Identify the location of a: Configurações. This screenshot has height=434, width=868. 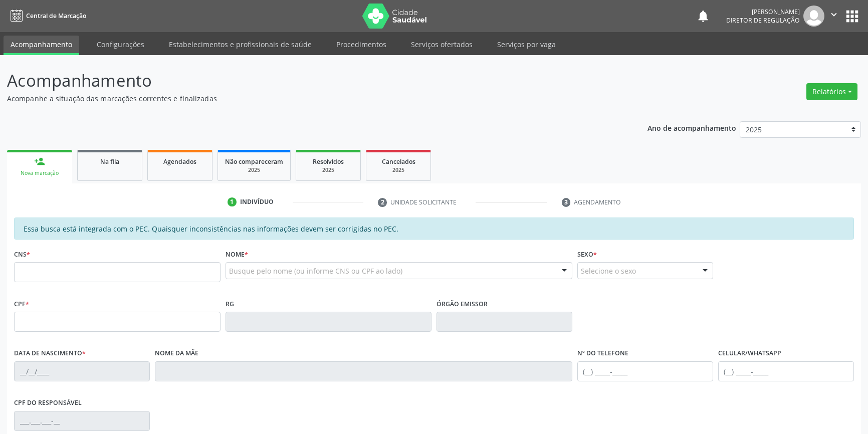
(121, 44).